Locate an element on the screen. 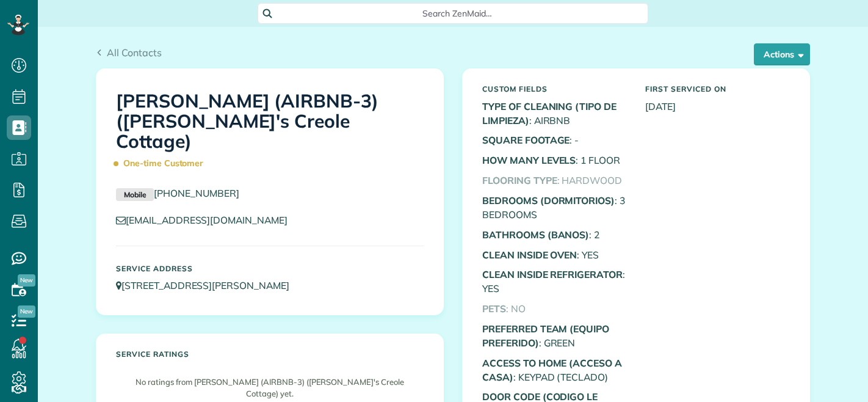 This screenshot has height=402, width=868. p: : HARDWOOD is located at coordinates (554, 180).